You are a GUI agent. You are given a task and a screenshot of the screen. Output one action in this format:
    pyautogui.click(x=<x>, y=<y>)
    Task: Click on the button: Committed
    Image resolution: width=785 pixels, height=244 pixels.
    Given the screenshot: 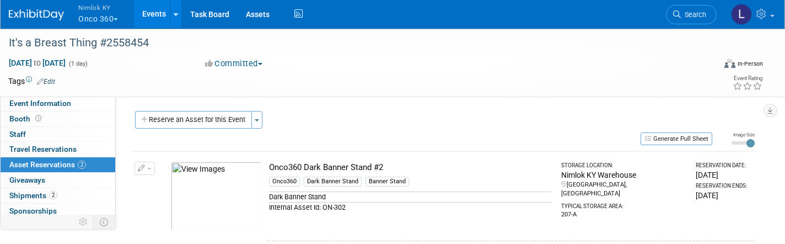 What is the action you would take?
    pyautogui.click(x=234, y=63)
    